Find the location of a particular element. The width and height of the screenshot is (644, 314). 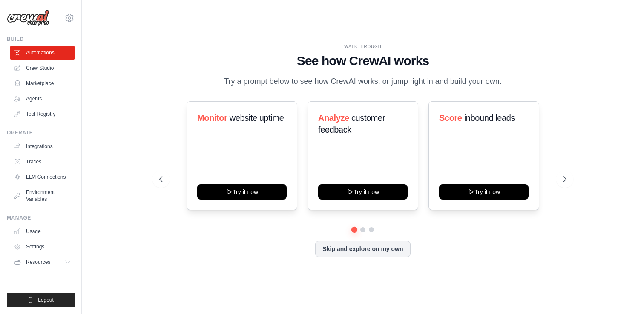

span: Analyze is located at coordinates (334, 118).